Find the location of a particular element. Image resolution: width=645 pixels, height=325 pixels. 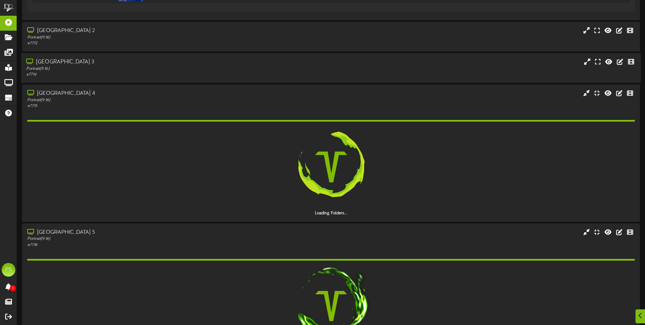

div: # 7716 is located at coordinates (151, 245).